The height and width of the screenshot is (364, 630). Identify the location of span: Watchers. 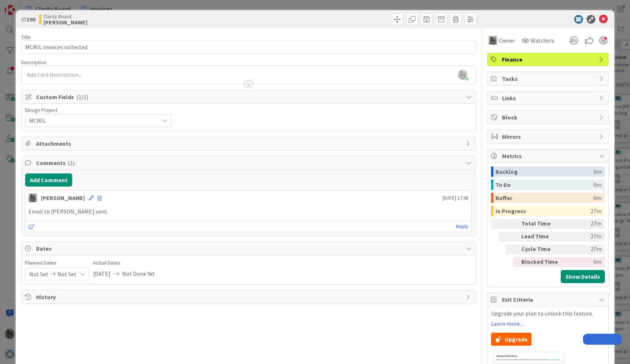
(542, 41).